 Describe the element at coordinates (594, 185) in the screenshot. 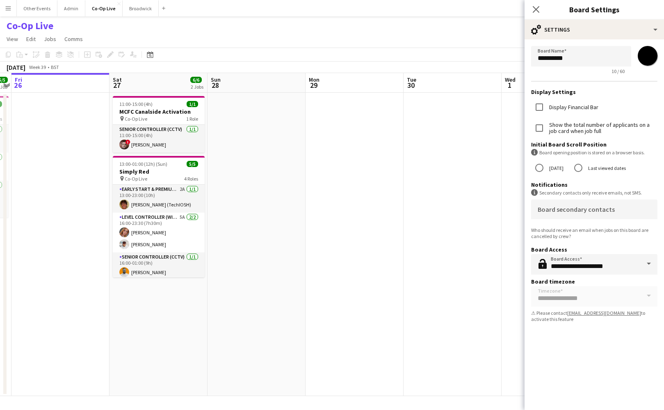

I see `h3: Notifications` at that location.